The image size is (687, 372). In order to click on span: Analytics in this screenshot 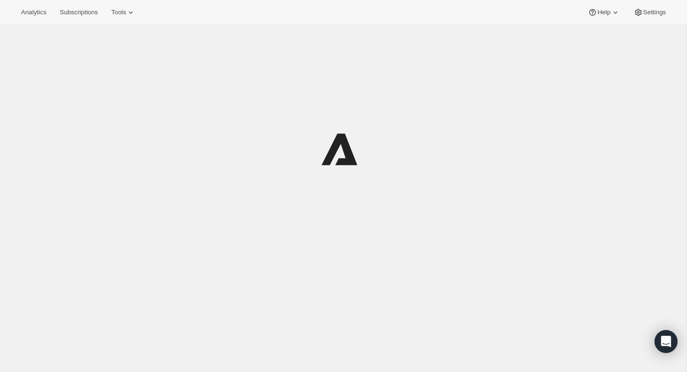, I will do `click(33, 12)`.